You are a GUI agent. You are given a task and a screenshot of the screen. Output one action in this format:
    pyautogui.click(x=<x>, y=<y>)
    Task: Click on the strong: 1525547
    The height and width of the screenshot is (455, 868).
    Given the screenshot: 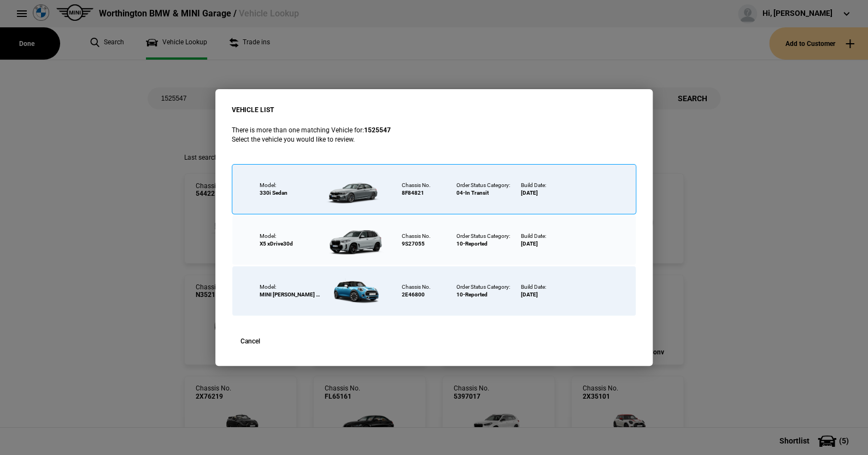 What is the action you would take?
    pyautogui.click(x=377, y=130)
    